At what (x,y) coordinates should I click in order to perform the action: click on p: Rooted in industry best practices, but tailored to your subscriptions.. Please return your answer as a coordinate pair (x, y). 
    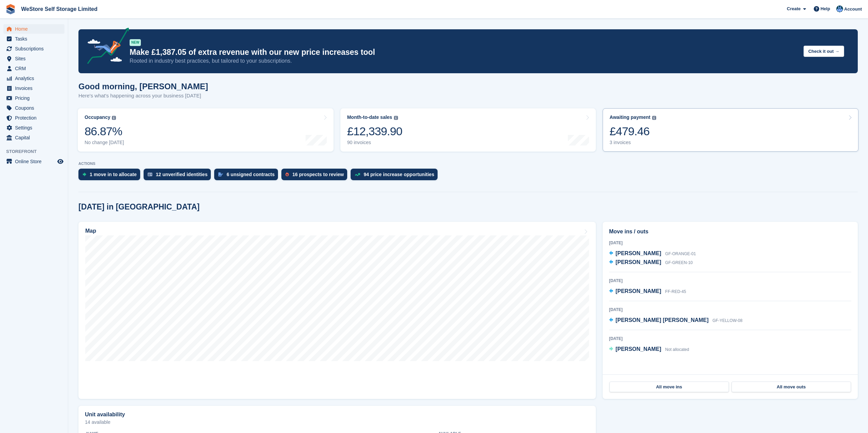
    Looking at the image, I should click on (464, 61).